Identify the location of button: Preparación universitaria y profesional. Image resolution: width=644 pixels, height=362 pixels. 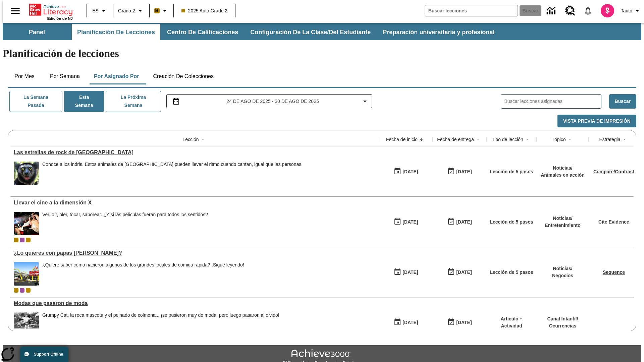
(439, 32).